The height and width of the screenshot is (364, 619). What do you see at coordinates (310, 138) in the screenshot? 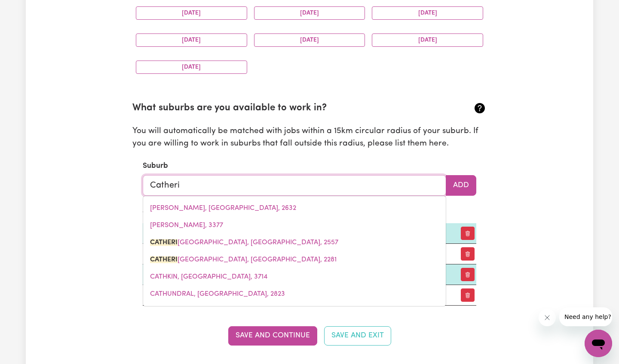
I see `p: You will automatically be matched with jobs within a 15km circular radius of your suburb. If you ...` at bounding box center [310, 138].